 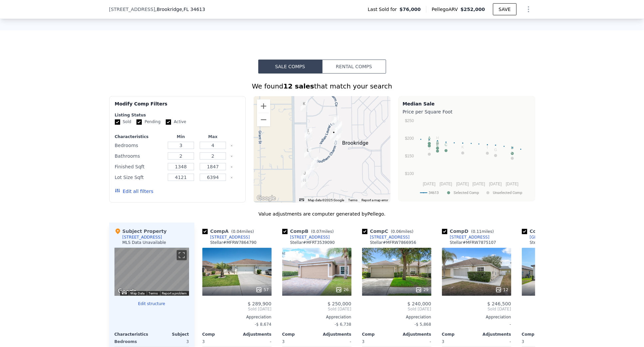 I want to click on input: Active, so click(x=168, y=122).